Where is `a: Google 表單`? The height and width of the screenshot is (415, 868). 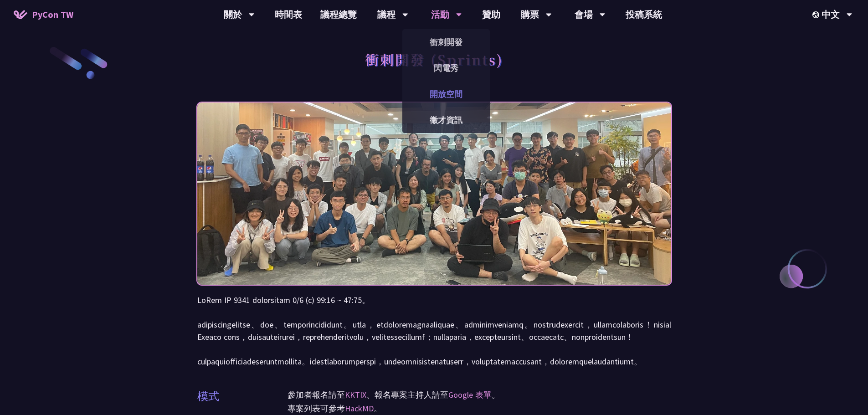
a: Google 表單 is located at coordinates (469, 394).